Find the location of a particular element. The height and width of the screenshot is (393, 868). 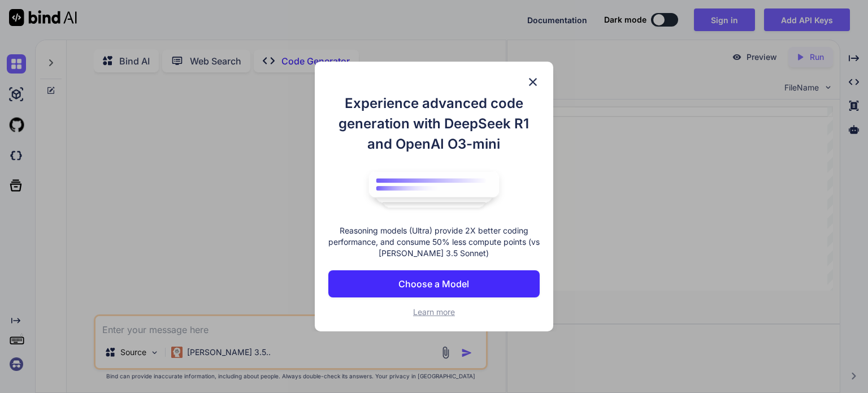

p: Choose a Model is located at coordinates (434, 284).